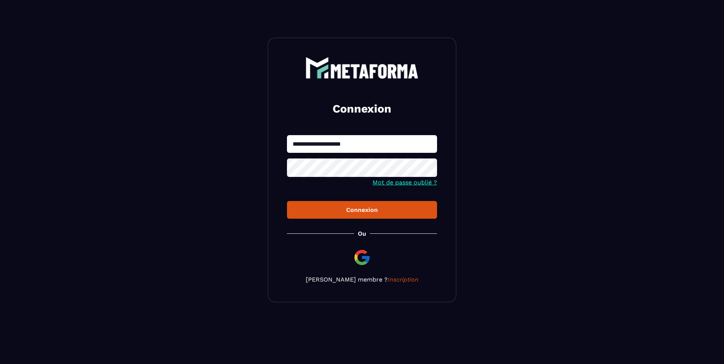 This screenshot has width=724, height=364. Describe the element at coordinates (362, 68) in the screenshot. I see `a: logo` at that location.